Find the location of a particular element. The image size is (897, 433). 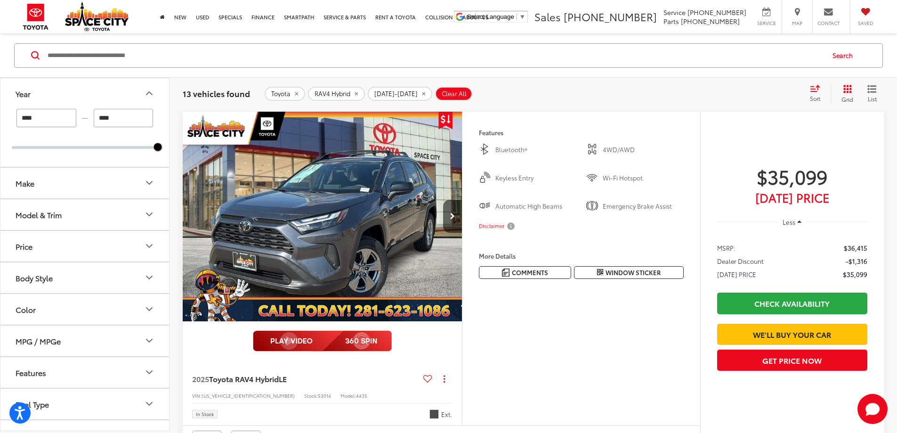

span: Disclaimer is located at coordinates (492, 226).